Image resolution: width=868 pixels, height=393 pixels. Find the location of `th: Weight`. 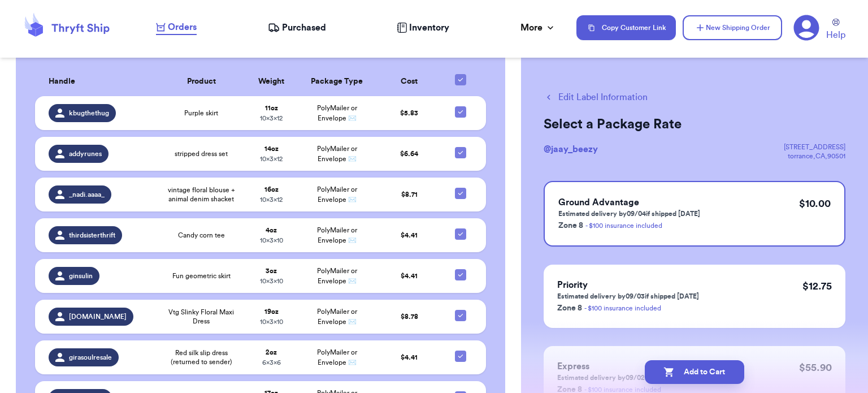

th: Weight is located at coordinates (271, 82).